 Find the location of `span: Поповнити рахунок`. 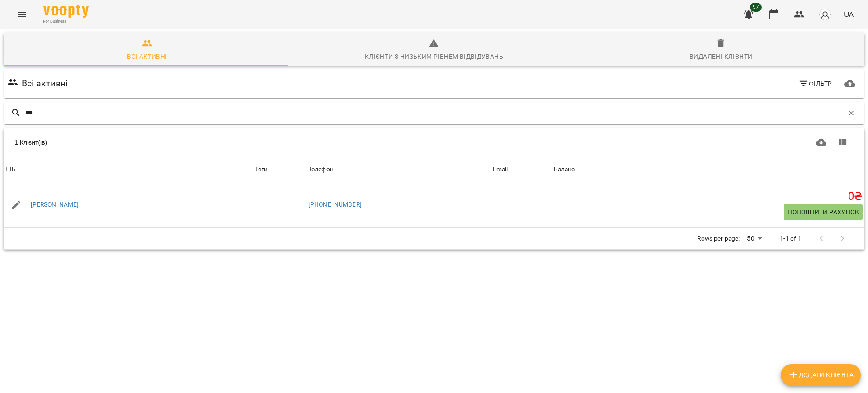

span: Поповнити рахунок is located at coordinates (823, 213).